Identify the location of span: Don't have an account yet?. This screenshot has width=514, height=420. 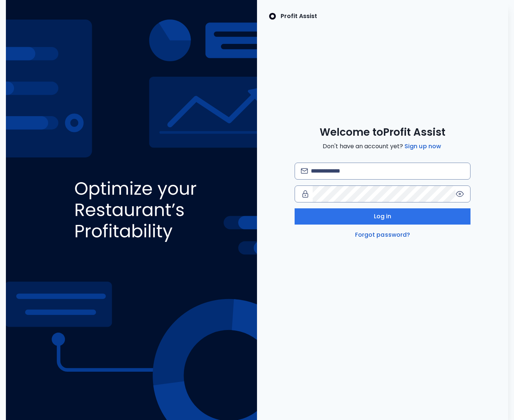
(383, 147).